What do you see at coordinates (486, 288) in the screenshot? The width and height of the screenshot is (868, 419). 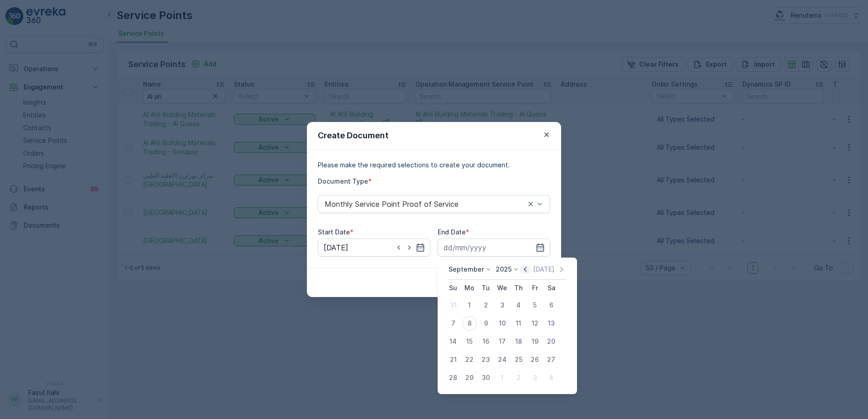 I see `th: Tuesday` at bounding box center [486, 288].